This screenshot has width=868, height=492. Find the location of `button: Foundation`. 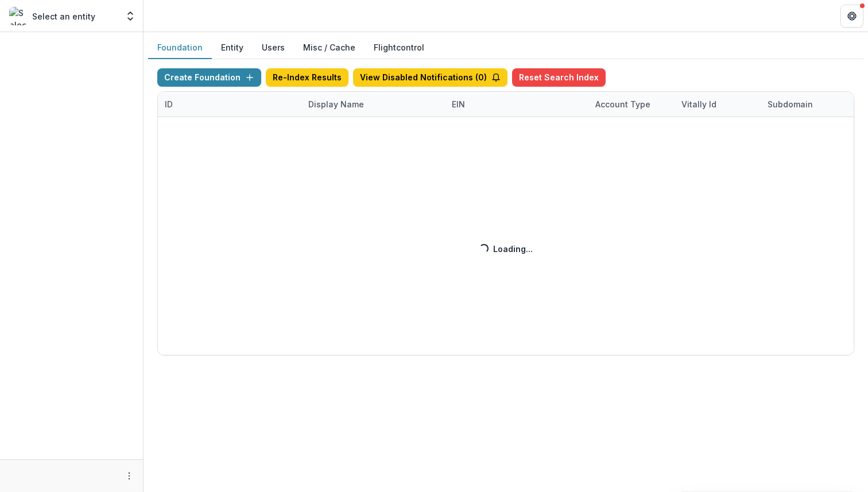

button: Foundation is located at coordinates (180, 48).